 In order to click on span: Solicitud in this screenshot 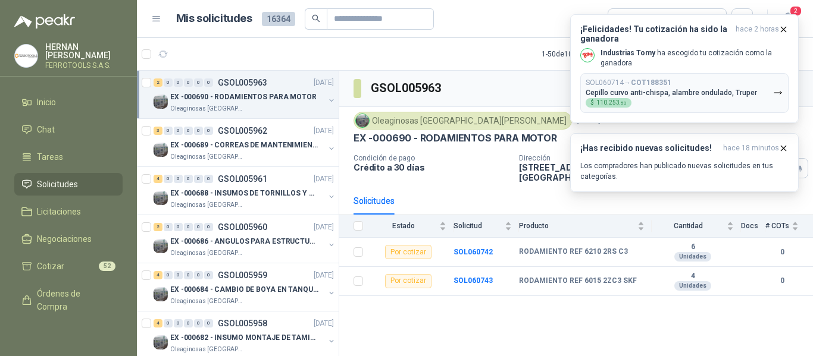, I will do `click(478, 226)`.